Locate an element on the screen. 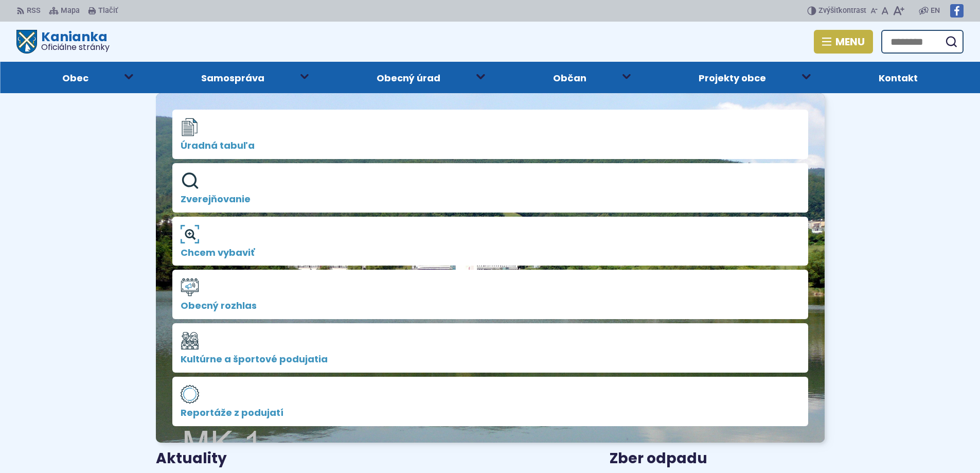 The width and height of the screenshot is (980, 473). a: Zverejňovanie is located at coordinates (490, 188).